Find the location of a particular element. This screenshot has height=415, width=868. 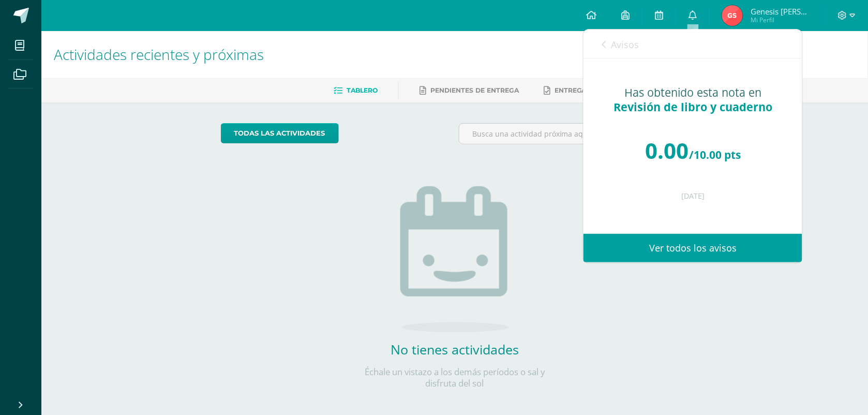

a: Entregadas is located at coordinates (572, 91).